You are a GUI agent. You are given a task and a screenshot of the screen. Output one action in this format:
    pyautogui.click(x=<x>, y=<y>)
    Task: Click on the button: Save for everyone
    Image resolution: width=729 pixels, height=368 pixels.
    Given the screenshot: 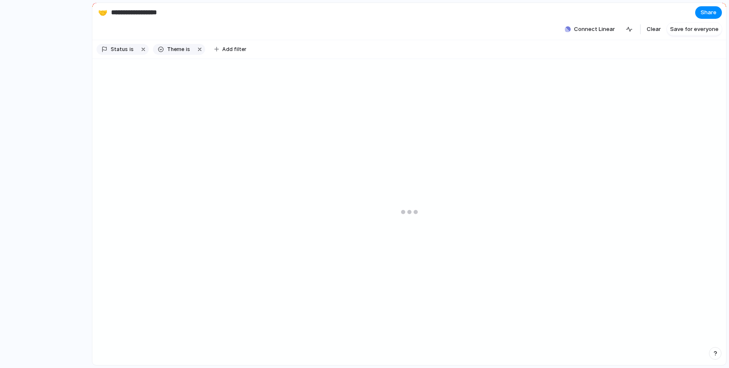 What is the action you would take?
    pyautogui.click(x=694, y=29)
    